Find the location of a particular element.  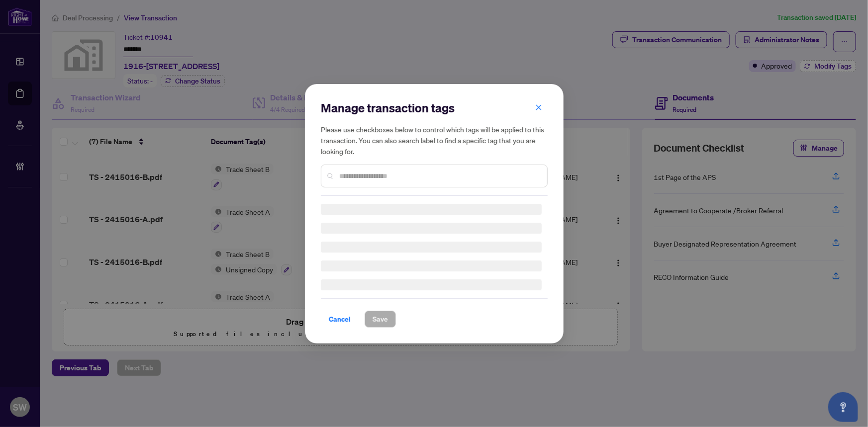

span: close is located at coordinates (539, 107).